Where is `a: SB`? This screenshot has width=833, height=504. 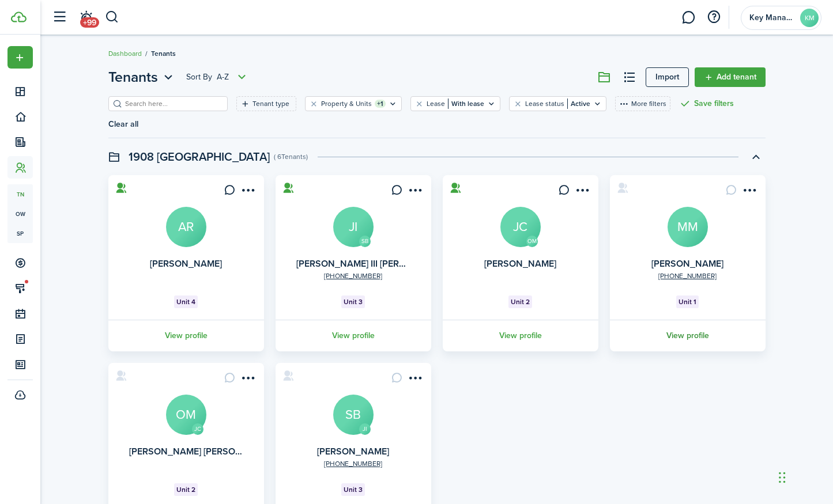
a: SB is located at coordinates (353, 415).